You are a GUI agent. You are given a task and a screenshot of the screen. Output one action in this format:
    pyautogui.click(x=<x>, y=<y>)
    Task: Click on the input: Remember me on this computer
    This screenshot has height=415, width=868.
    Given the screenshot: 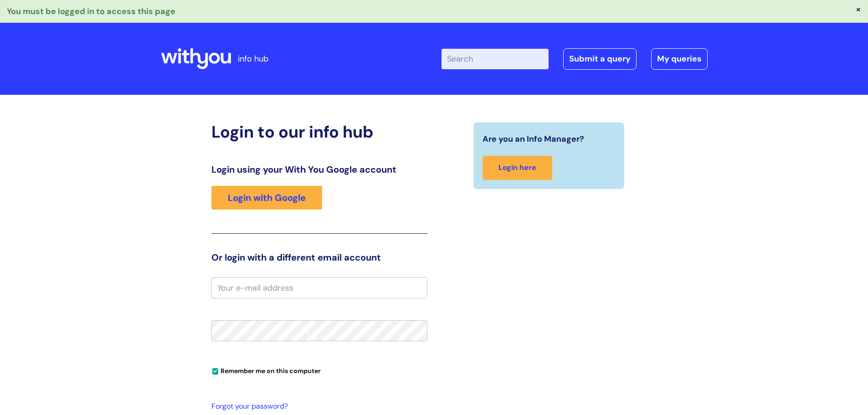 What is the action you would take?
    pyautogui.click(x=215, y=371)
    